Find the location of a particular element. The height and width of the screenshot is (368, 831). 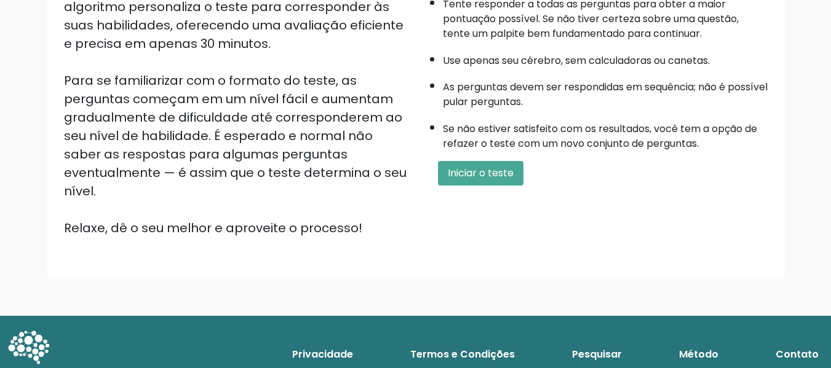

font: Use apenas seu cérebro, sem calculadoras ou canetas. is located at coordinates (576, 60).